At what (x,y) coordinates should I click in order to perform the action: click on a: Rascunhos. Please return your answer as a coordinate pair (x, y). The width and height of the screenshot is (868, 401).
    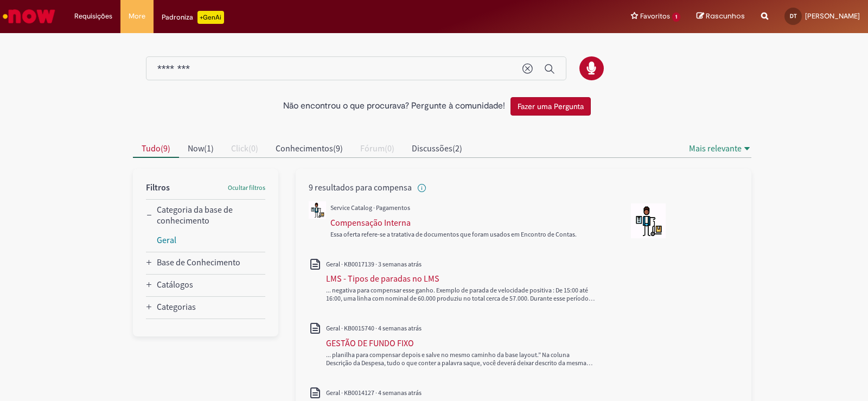
    Looking at the image, I should click on (720, 16).